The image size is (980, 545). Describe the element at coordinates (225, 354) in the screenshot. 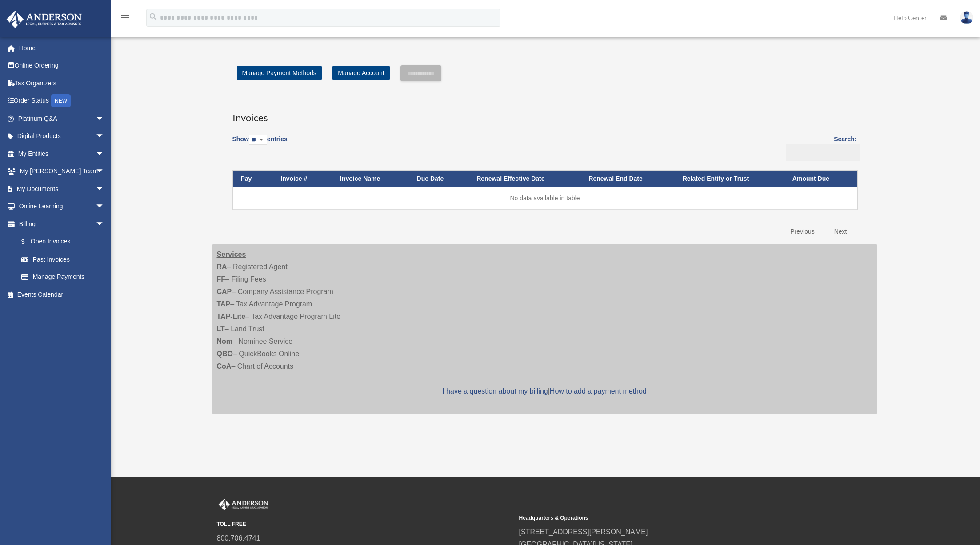

I see `strong: QBO` at that location.